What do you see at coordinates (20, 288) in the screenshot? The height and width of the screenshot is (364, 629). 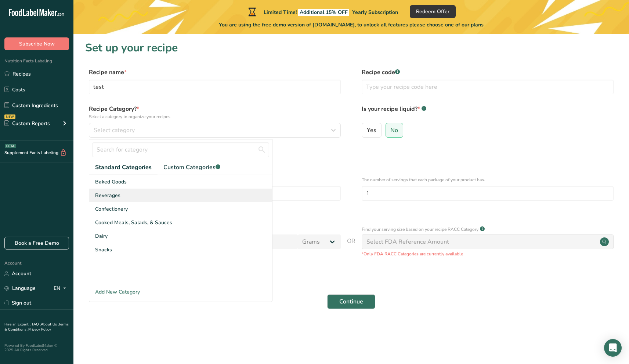 I see `a: Language` at bounding box center [20, 288].